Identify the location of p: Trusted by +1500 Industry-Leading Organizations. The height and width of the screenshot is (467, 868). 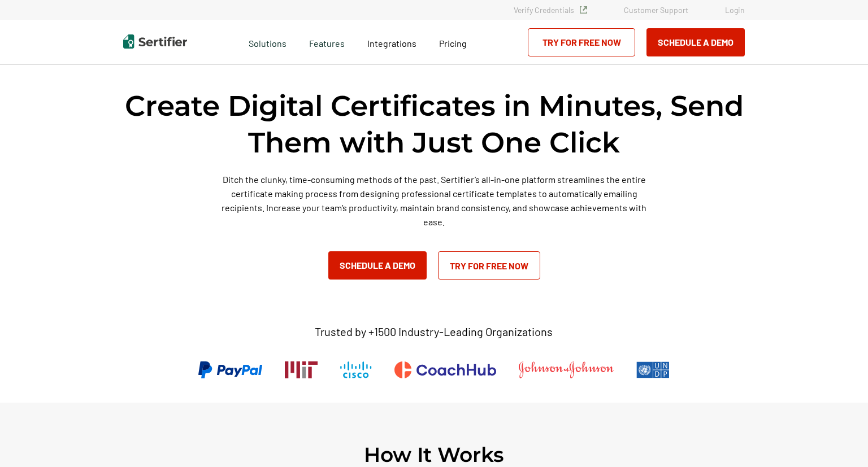
(433, 332).